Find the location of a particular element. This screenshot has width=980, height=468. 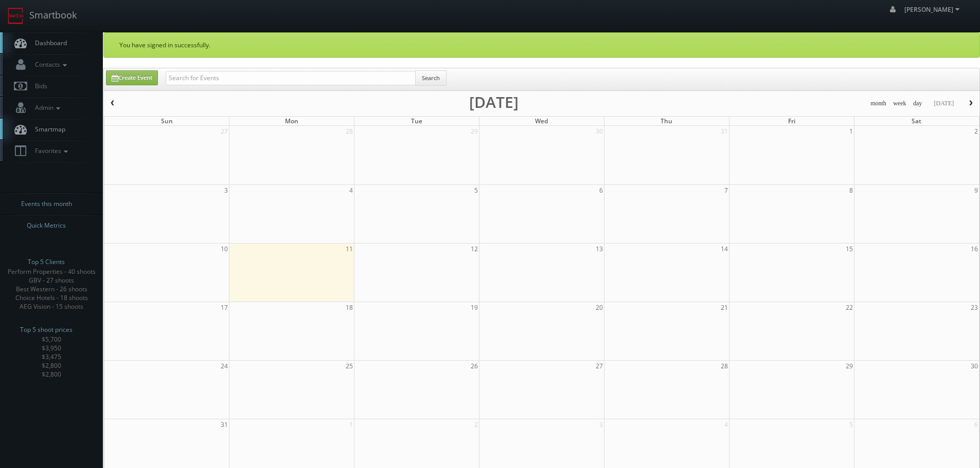

input: Search for Events is located at coordinates (290, 78).